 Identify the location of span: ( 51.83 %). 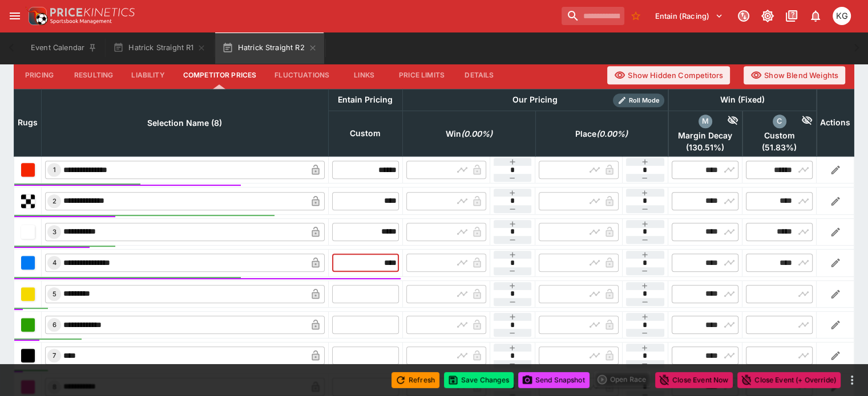
(779, 148).